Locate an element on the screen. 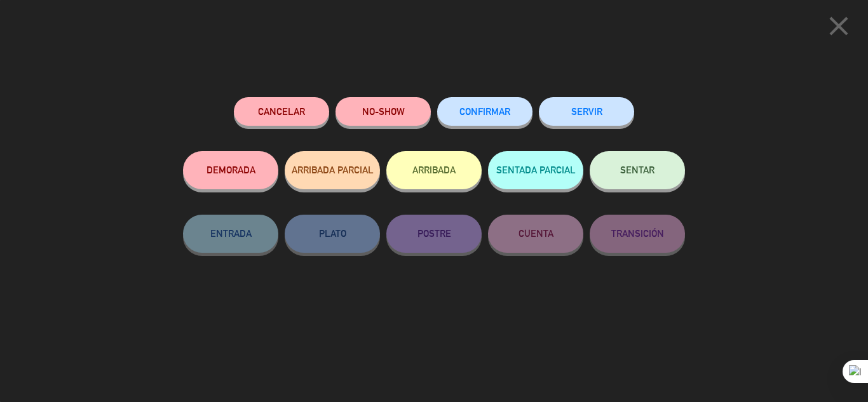  span: ARRIBADA PARCIAL is located at coordinates (333, 169).